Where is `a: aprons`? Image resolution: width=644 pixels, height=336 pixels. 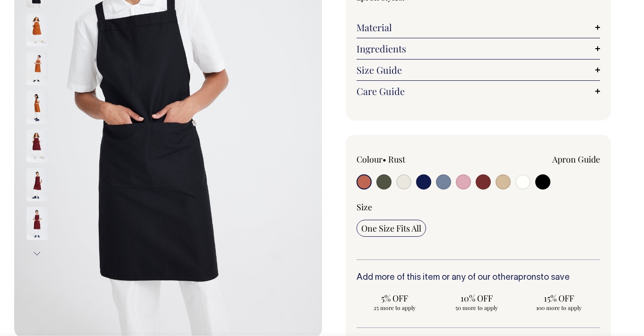
a: aprons is located at coordinates (527, 277).